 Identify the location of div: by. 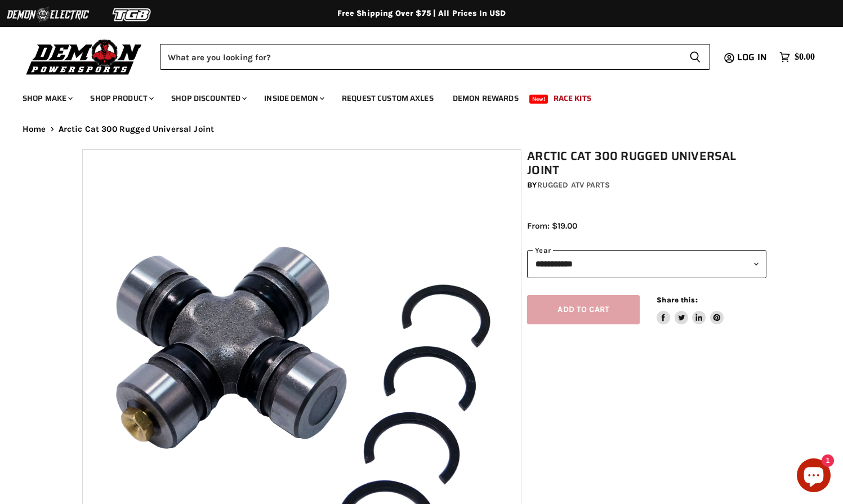
(646, 185).